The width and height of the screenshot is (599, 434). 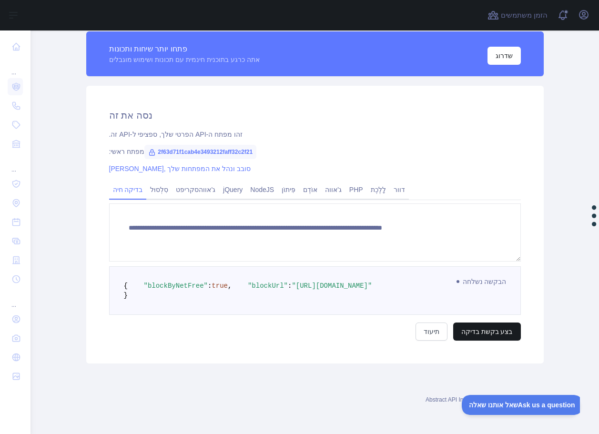 I want to click on font: הבקשה נשלחה, so click(x=484, y=281).